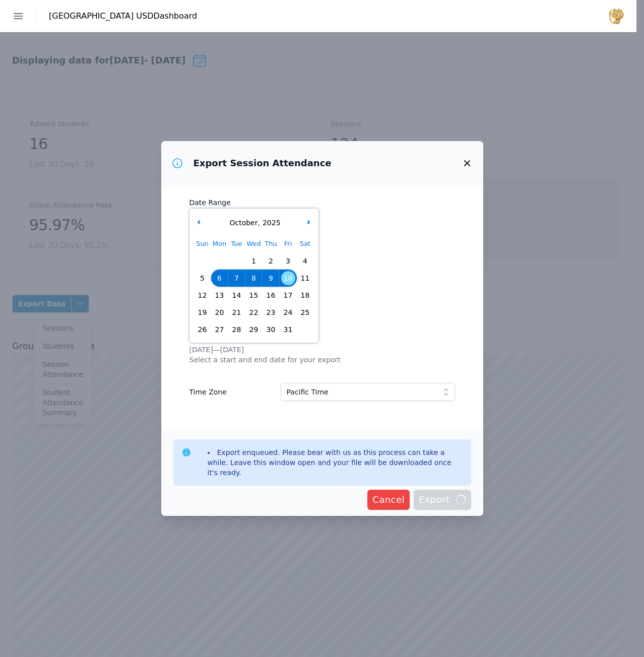 The image size is (644, 657). I want to click on div: Choose Saturday November 01 of 2025, so click(305, 330).